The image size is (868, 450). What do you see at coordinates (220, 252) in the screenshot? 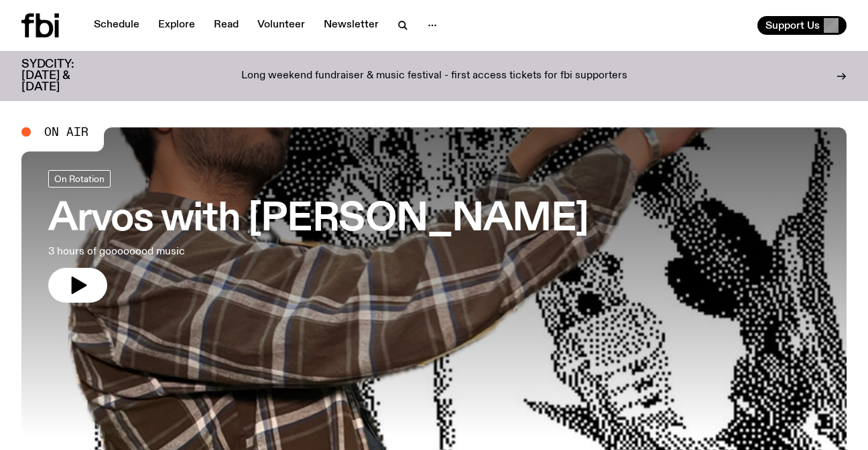
I see `p: 3 hours of goooooood music` at bounding box center [220, 252].